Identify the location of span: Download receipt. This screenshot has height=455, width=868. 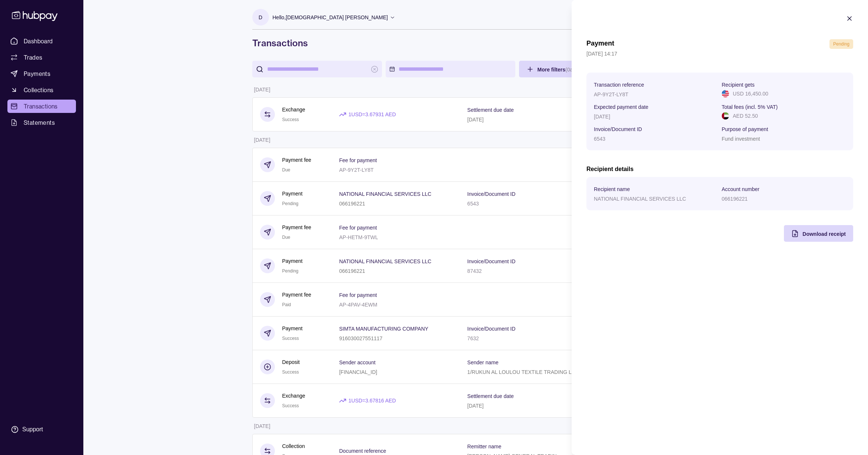
(823, 234).